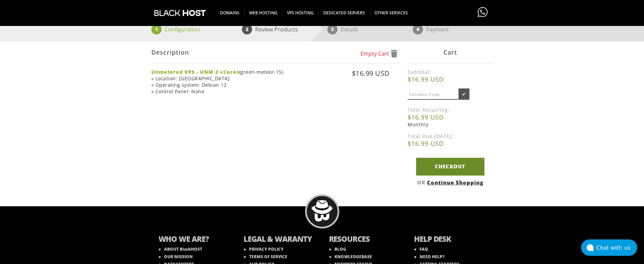 This screenshot has height=264, width=644. Describe the element at coordinates (180, 249) in the screenshot. I see `a: ABOUT BlackHOST` at that location.